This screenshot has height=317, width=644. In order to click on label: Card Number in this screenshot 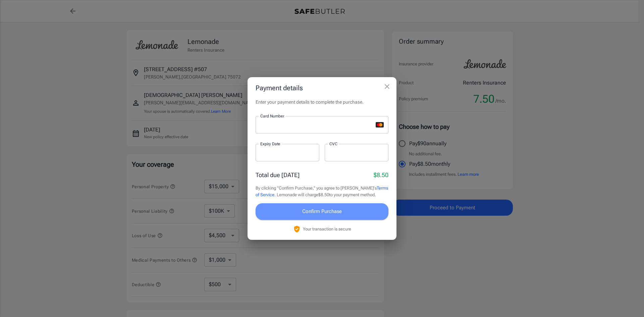, I will do `click(272, 116)`.